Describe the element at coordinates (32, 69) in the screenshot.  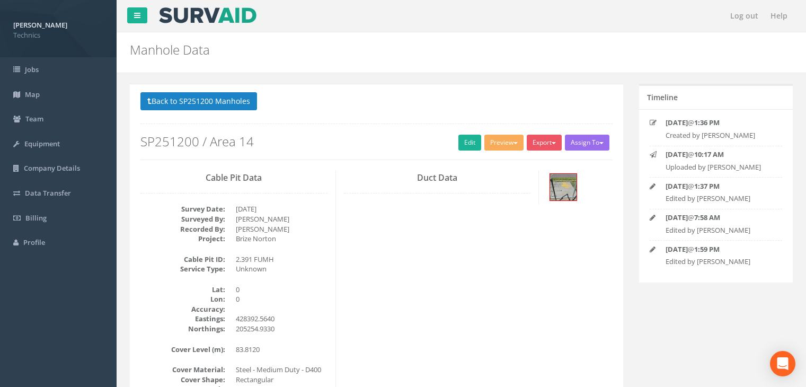
I see `span: Jobs` at that location.